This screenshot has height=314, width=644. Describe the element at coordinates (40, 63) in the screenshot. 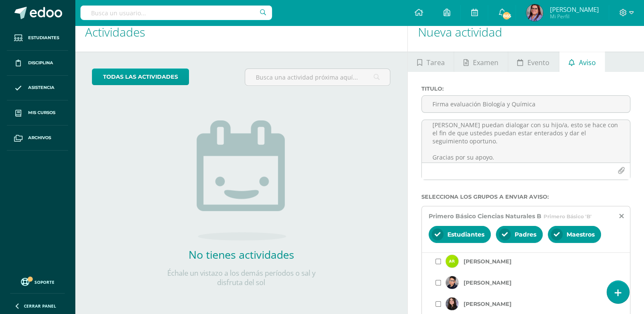

I see `span: Disciplina` at that location.